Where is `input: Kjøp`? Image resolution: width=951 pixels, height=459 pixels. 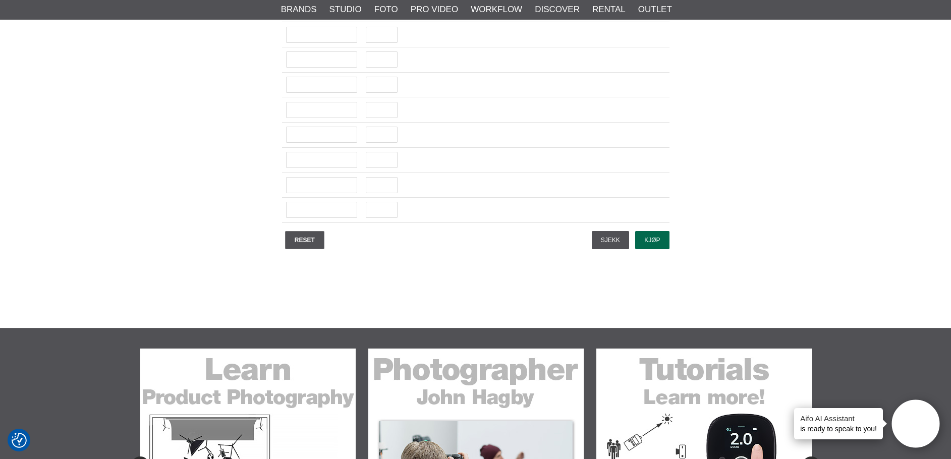 input: Kjøp is located at coordinates (652, 240).